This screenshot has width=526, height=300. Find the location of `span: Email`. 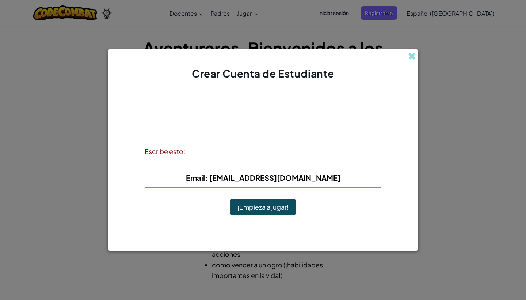

span: Email is located at coordinates (196, 177).